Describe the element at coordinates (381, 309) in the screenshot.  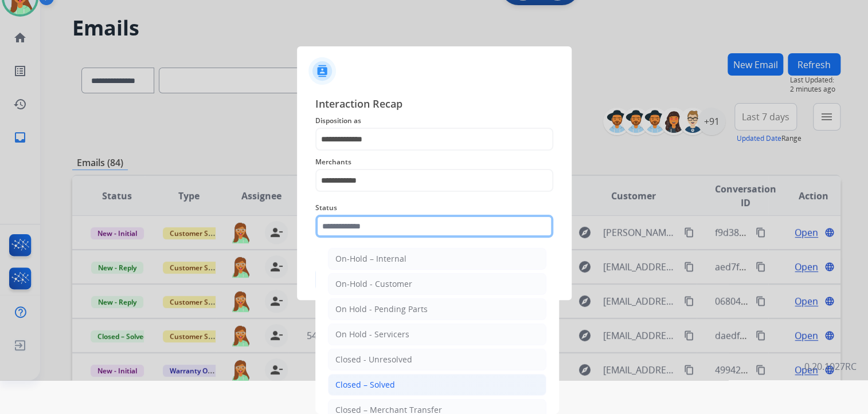
I see `div: On Hold - Pending Parts` at that location.